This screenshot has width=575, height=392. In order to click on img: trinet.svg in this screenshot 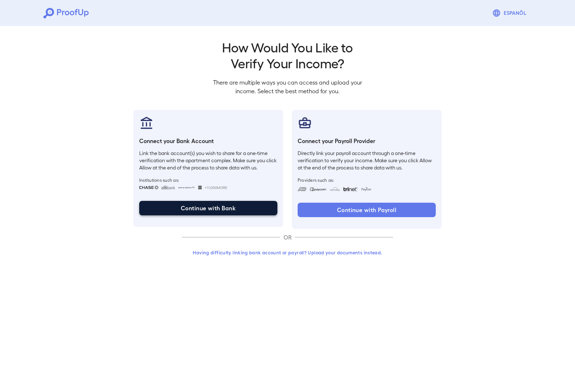, I will do `click(350, 189)`.